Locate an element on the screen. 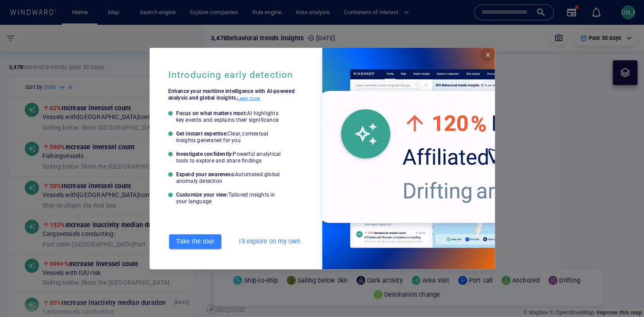 The height and width of the screenshot is (317, 644). p: Investigate confidently: is located at coordinates (230, 158).